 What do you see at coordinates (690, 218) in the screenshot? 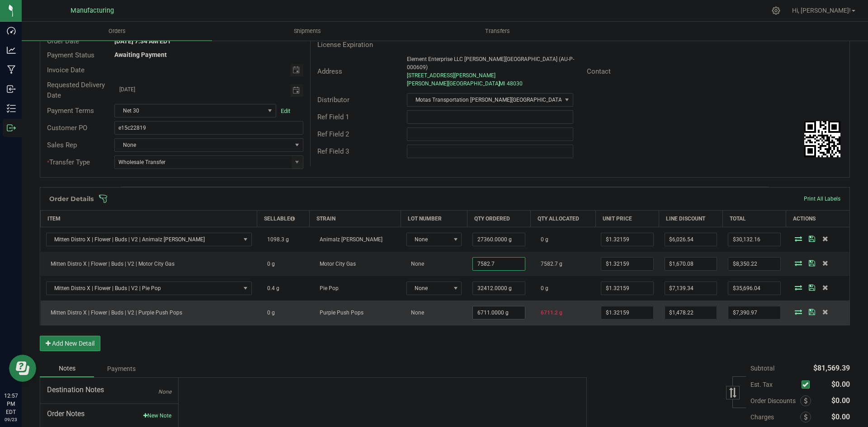
I see `th: Line Discount` at bounding box center [690, 218].